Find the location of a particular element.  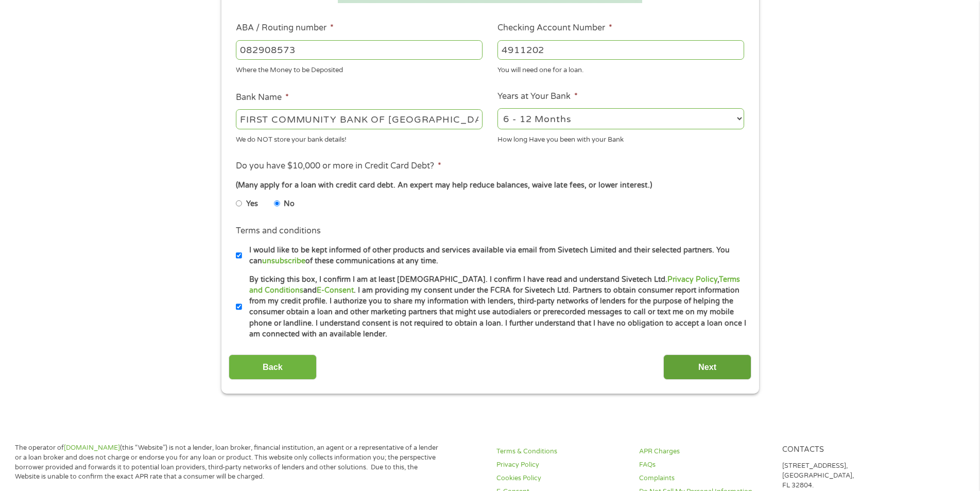

p: The operator of (this “Website”) is not a lender, loan broker, financial institution, an agent or... is located at coordinates (229, 462).